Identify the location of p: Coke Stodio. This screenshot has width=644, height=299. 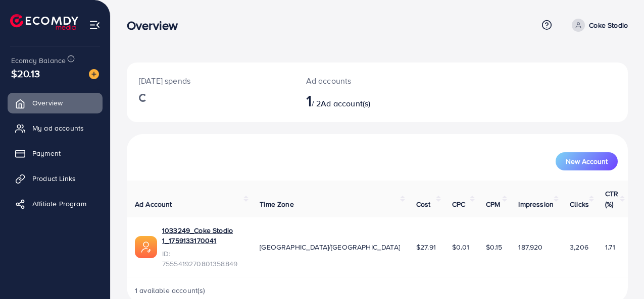
(608, 25).